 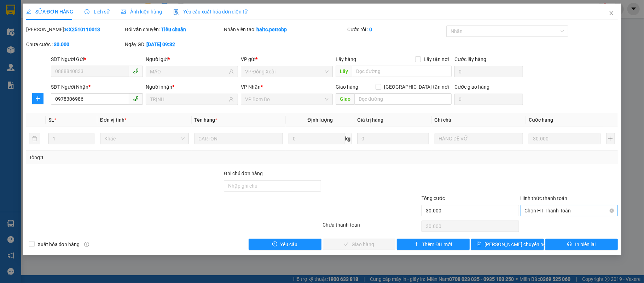 What do you see at coordinates (612, 211) in the screenshot?
I see `span: close-circle` at bounding box center [612, 211].